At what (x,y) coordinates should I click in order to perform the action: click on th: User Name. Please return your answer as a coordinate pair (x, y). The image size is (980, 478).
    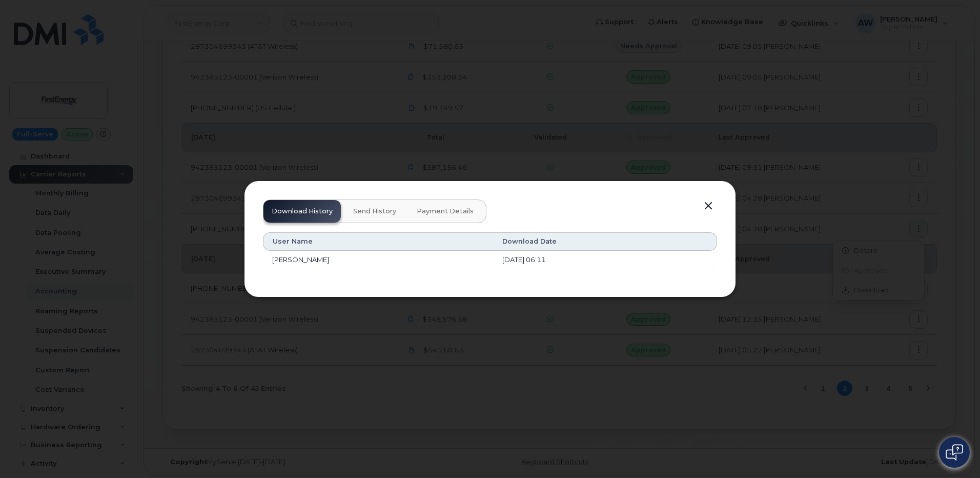
    Looking at the image, I should click on (378, 242).